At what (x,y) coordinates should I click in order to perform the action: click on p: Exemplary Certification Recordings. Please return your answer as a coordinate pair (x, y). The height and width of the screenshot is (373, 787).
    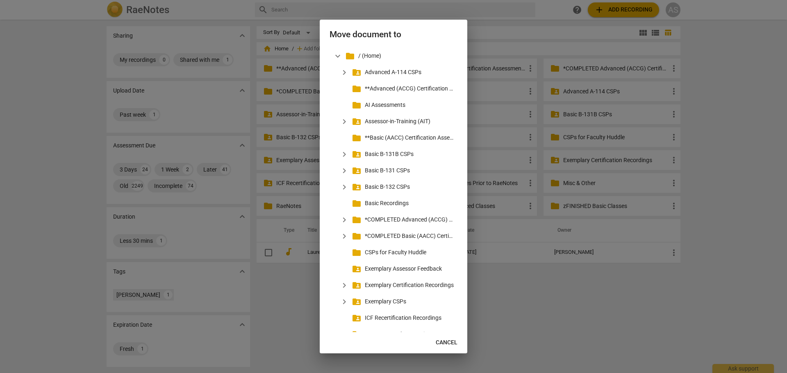
    Looking at the image, I should click on (409, 285).